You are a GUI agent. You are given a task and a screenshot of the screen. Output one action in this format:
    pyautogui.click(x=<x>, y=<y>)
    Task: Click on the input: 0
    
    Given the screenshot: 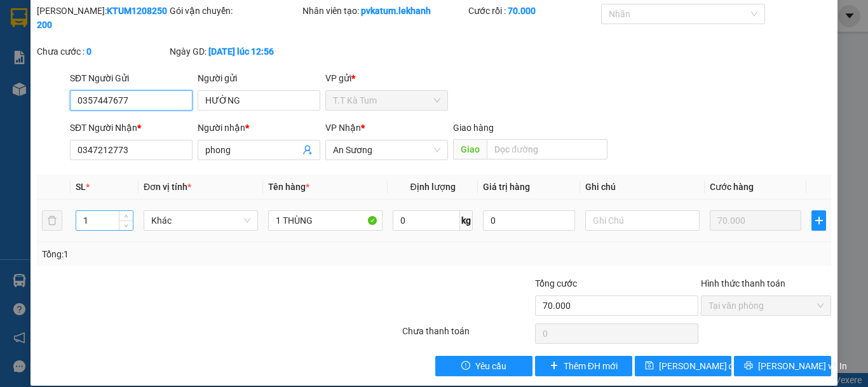 What is the action you would take?
    pyautogui.click(x=756, y=220)
    